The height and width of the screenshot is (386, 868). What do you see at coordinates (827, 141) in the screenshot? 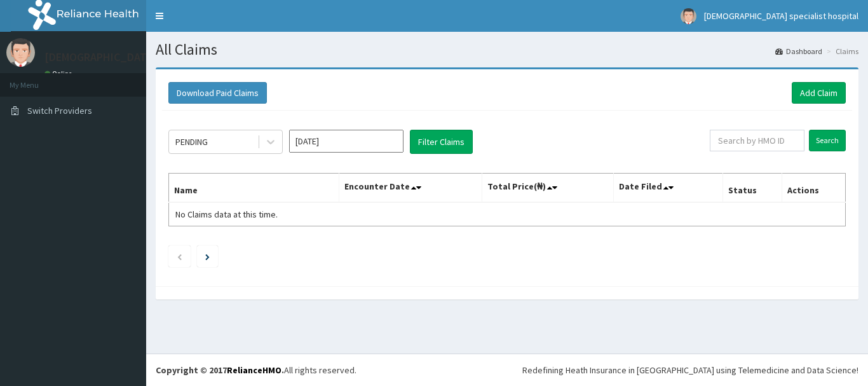
I see `input: Search` at bounding box center [827, 141].